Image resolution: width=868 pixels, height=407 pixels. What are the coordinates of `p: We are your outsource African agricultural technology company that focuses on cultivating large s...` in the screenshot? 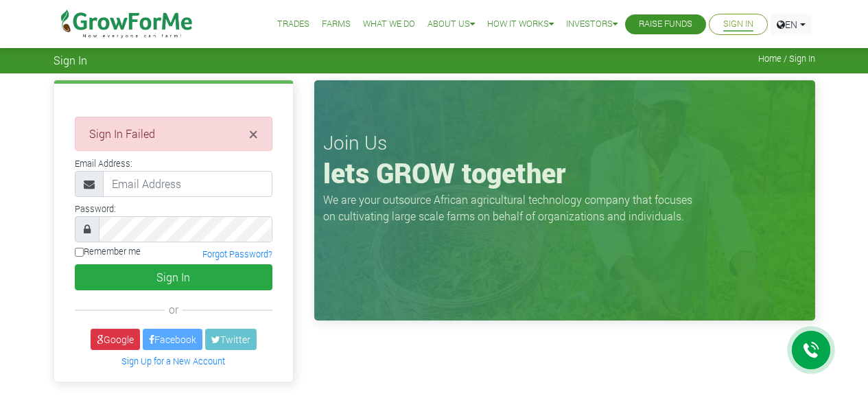 It's located at (512, 208).